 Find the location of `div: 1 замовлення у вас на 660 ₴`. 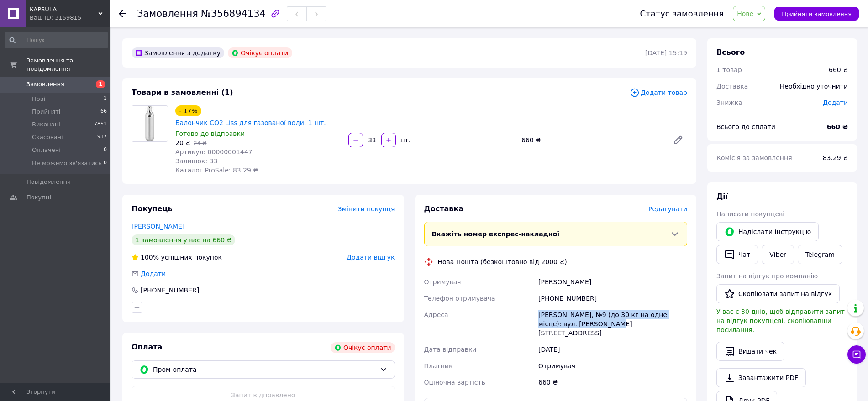

div: 1 замовлення у вас на 660 ₴ is located at coordinates (183, 240).